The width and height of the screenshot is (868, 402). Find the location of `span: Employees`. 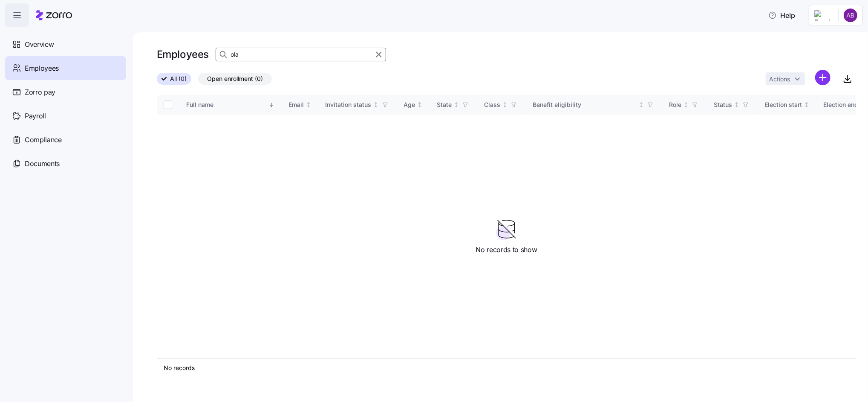

span: Employees is located at coordinates (42, 68).